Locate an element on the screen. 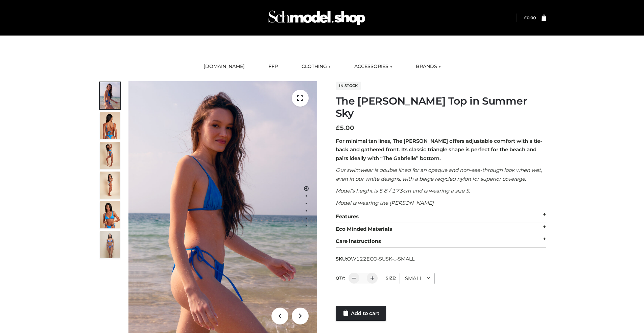 The image size is (644, 336). bdi: 5.00 is located at coordinates (345, 128).